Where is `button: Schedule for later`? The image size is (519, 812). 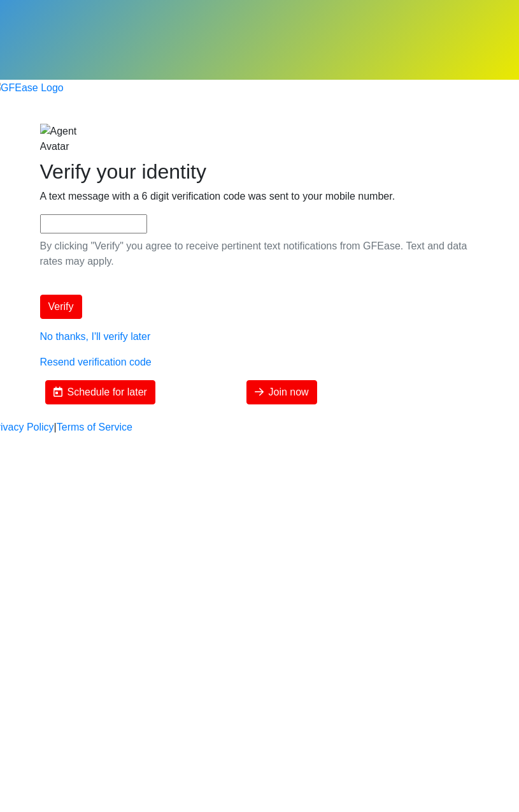
button: Schedule for later is located at coordinates (100, 392).